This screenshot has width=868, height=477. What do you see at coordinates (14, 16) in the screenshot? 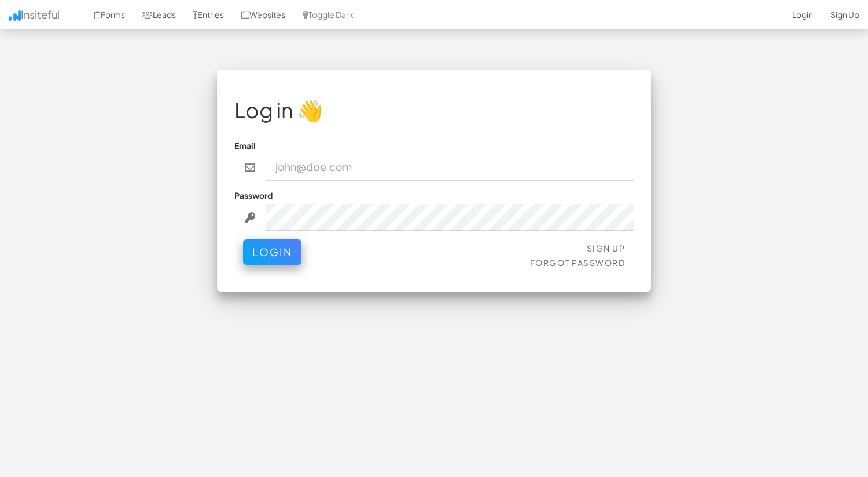
I see `img: icon.png` at bounding box center [14, 16].